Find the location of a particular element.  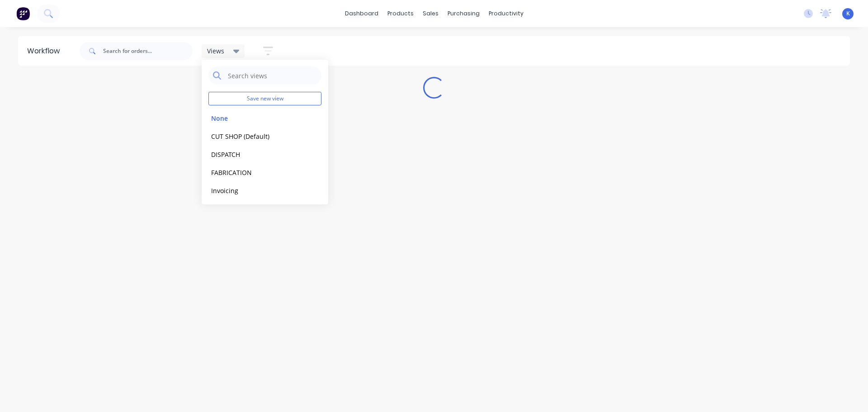

button: FABRICATION is located at coordinates (256, 172).